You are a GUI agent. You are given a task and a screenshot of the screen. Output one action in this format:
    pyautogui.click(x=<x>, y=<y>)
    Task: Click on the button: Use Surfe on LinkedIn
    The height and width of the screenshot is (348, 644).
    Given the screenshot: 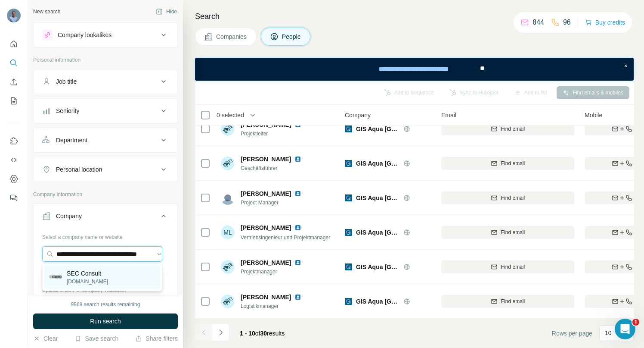 What is the action you would take?
    pyautogui.click(x=14, y=141)
    